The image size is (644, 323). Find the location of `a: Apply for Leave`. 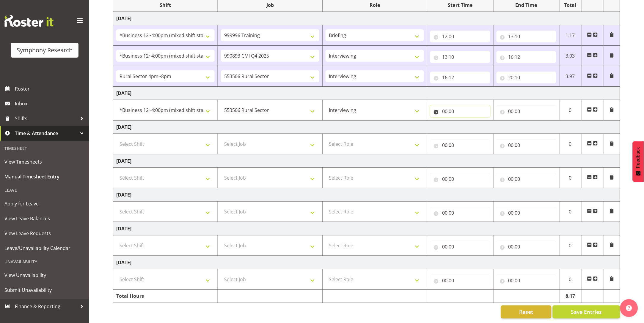

a: Apply for Leave is located at coordinates (44, 204).